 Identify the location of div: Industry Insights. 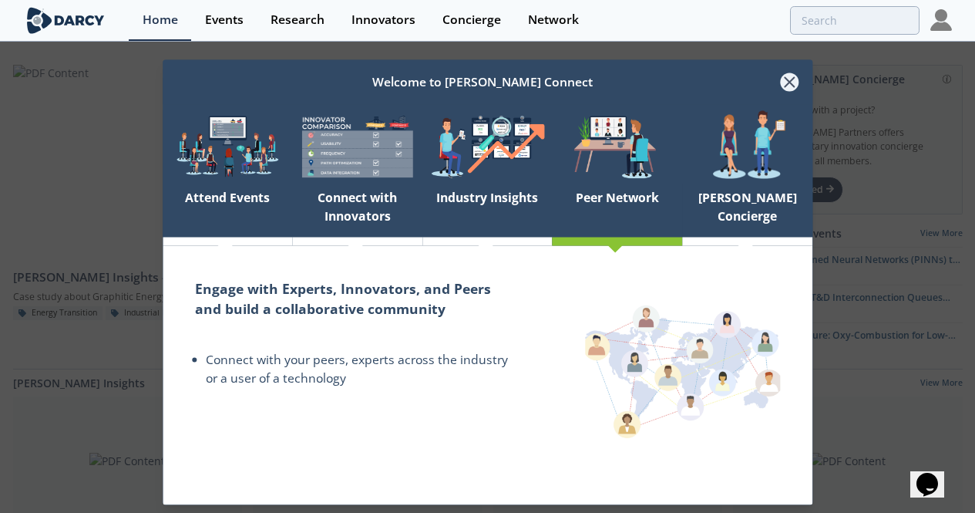
(487, 211).